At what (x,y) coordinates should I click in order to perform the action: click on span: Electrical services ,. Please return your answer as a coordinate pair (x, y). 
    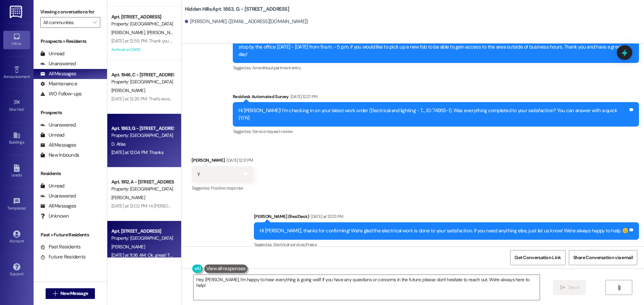
    Looking at the image, I should click on (289, 244).